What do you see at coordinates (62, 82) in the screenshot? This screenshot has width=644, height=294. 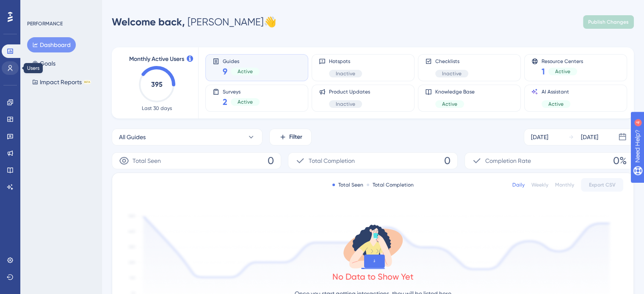 I see `button: Impact ReportsBETA` at bounding box center [62, 82].